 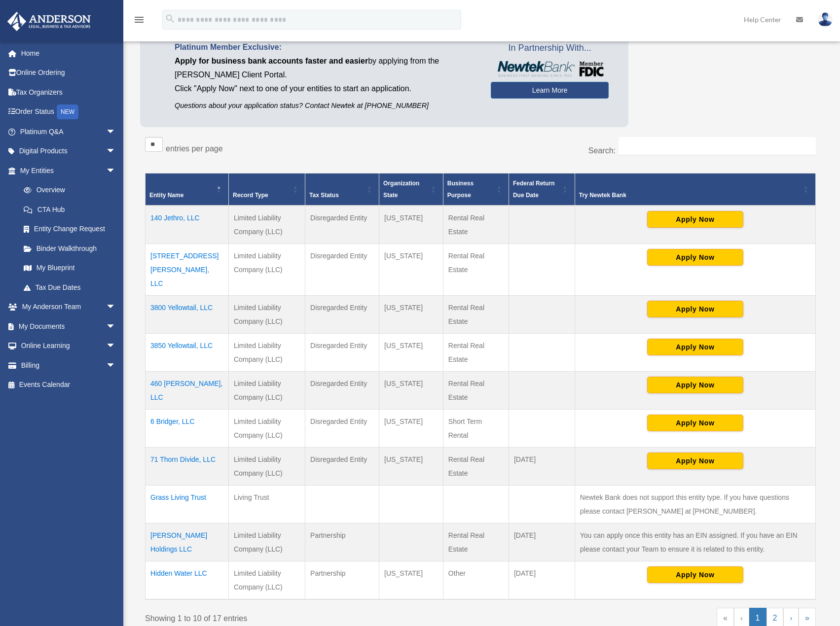 I want to click on img: Anderson Advisors Platinum Portal, so click(x=49, y=21).